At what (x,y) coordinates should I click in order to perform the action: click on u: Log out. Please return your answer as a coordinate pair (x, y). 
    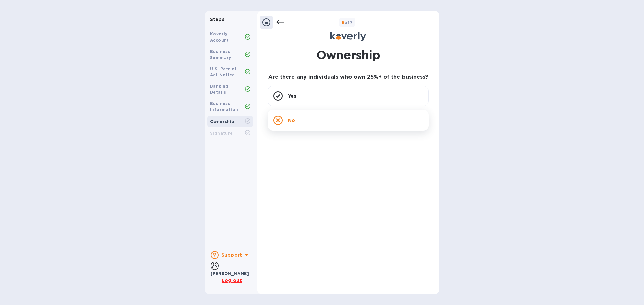
    Looking at the image, I should click on (232, 280).